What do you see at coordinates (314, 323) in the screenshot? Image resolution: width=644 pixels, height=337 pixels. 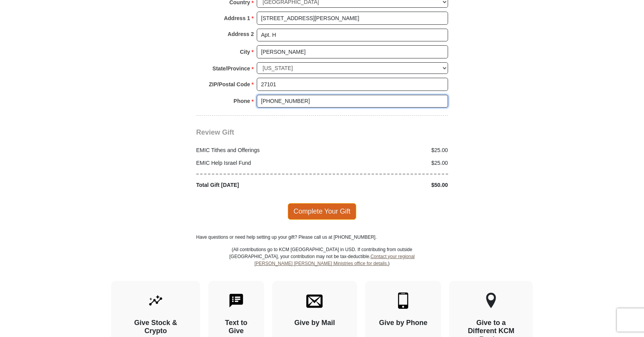 I see `h4: Give by Mail` at bounding box center [314, 323].